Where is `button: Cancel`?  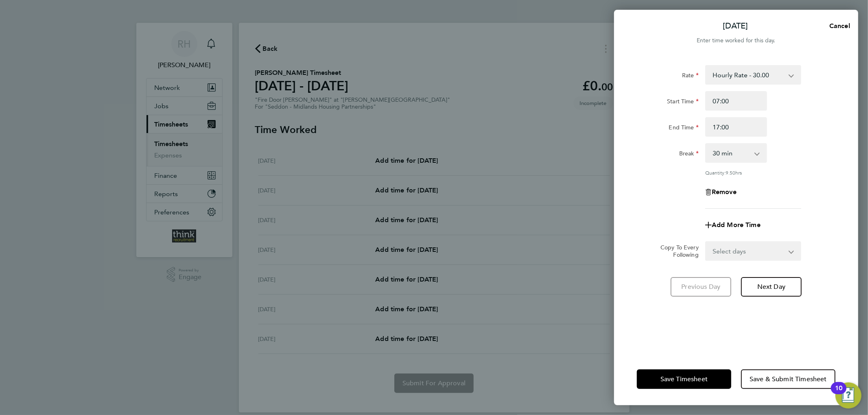
button: Cancel is located at coordinates (837, 26).